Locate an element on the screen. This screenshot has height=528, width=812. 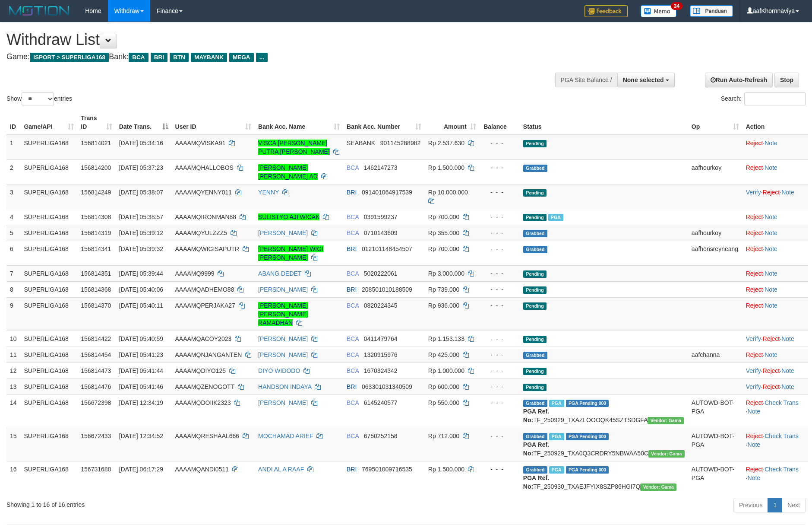
span: AAAAMQADHEMO88 is located at coordinates (205, 289).